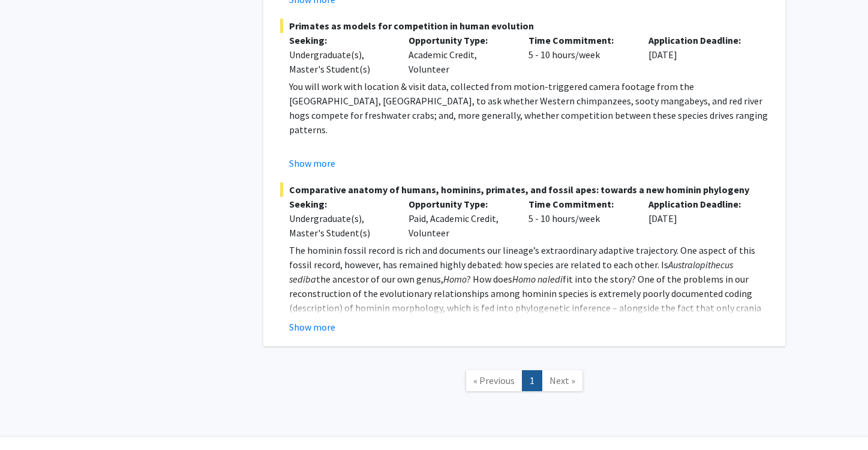 This screenshot has height=450, width=868. What do you see at coordinates (511, 272) in the screenshot?
I see `em: Australopithecus sediba` at bounding box center [511, 272].